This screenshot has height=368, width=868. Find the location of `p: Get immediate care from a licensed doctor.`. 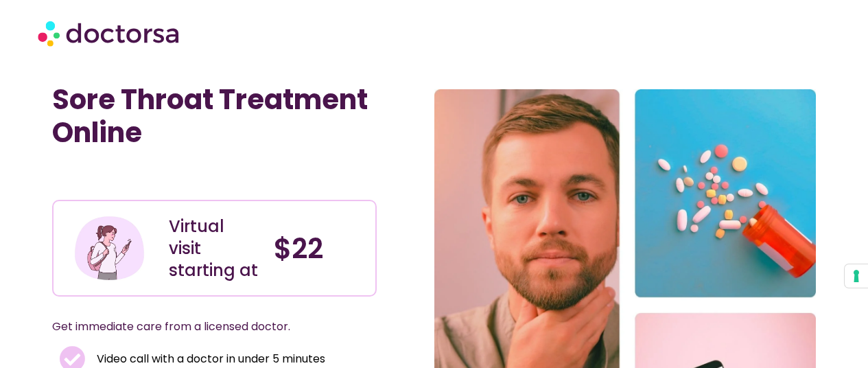

p: Get immediate care from a licensed doctor. is located at coordinates (198, 327).